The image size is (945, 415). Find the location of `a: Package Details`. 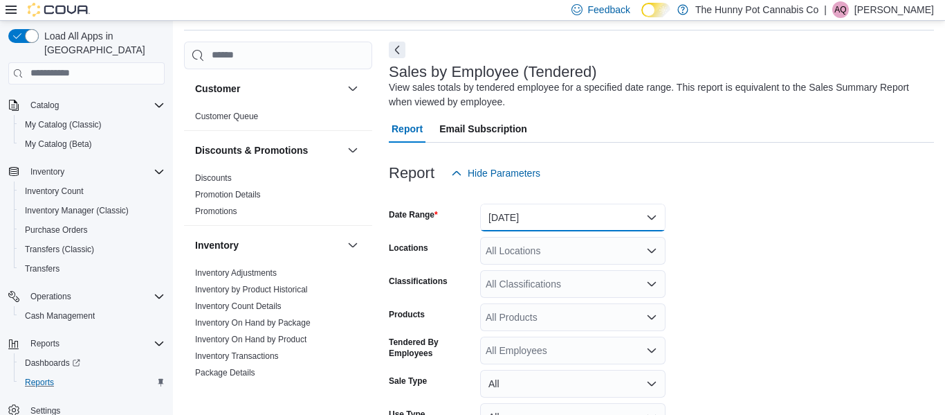

a: Package Details is located at coordinates (225, 372).